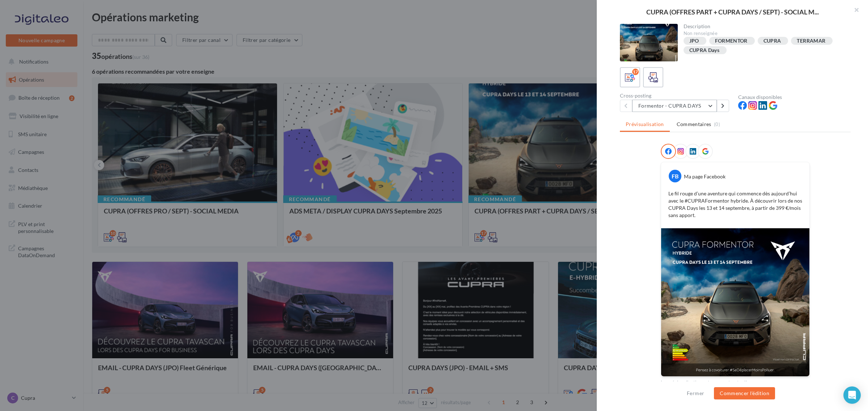 Image resolution: width=868 pixels, height=411 pixels. What do you see at coordinates (694, 124) in the screenshot?
I see `span: Commentaires` at bounding box center [694, 124].